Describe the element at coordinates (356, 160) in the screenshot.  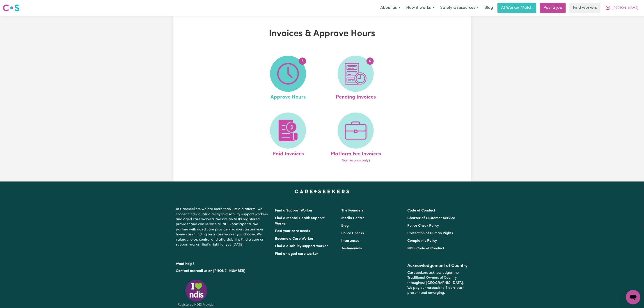
I see `span: (for records only)` at that location.